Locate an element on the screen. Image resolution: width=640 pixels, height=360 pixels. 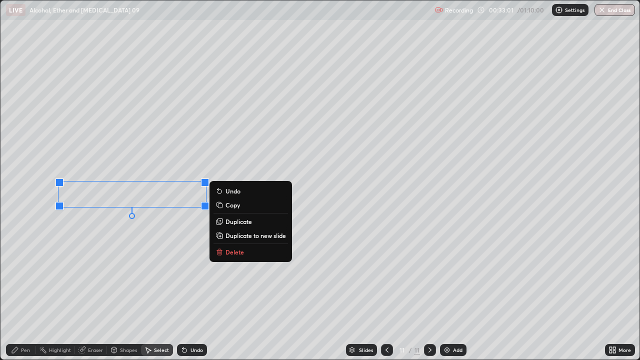
div: Highlight is located at coordinates (60, 350).